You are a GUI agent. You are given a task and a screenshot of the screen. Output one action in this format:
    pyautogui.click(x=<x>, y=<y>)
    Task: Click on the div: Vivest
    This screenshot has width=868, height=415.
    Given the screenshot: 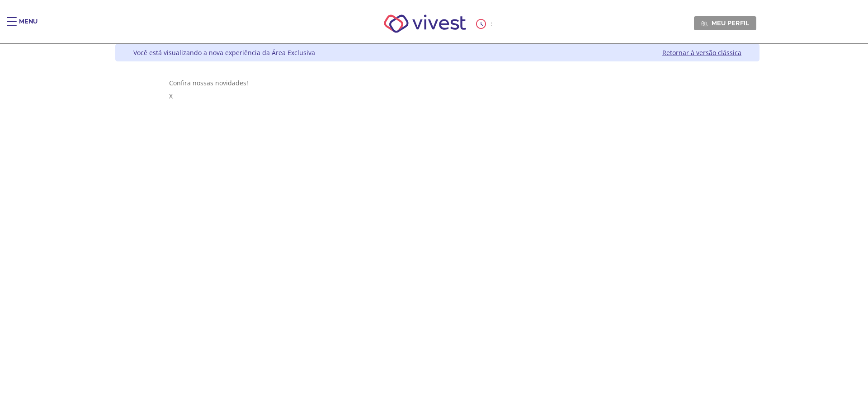 What is the action you would take?
    pyautogui.click(x=434, y=229)
    